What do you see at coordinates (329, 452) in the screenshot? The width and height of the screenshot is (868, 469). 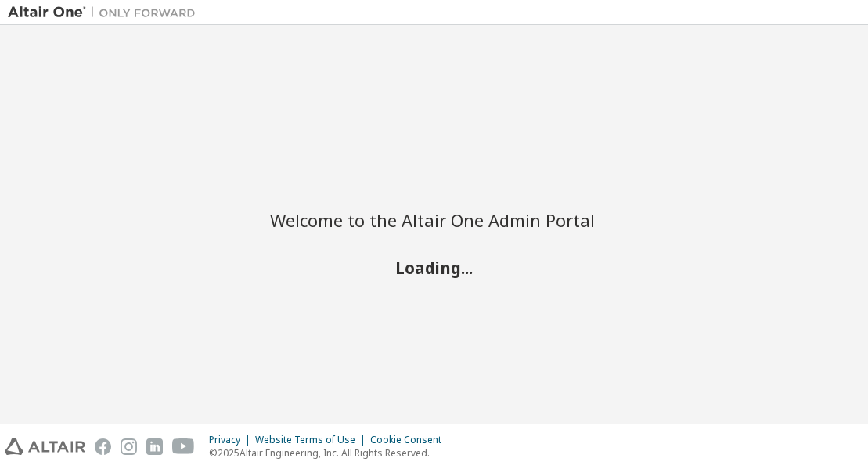 I see `p: © 2025 Altair Engineering, Inc. All Rights Reserved.` at bounding box center [329, 452].